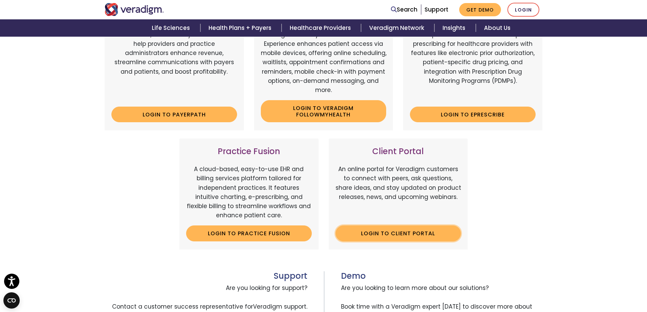 The image size is (647, 312). Describe the element at coordinates (398, 28) in the screenshot. I see `a: Veradigm Network` at that location.